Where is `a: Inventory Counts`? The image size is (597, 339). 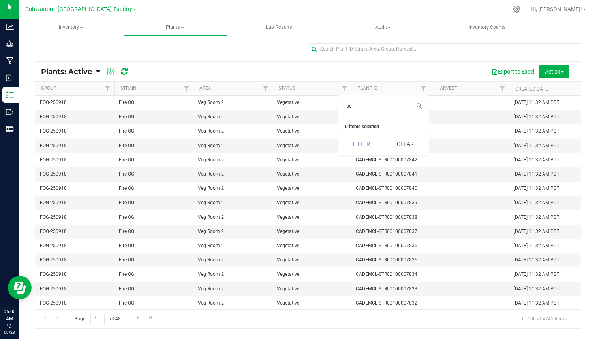
a: Inventory Counts is located at coordinates (487, 27).